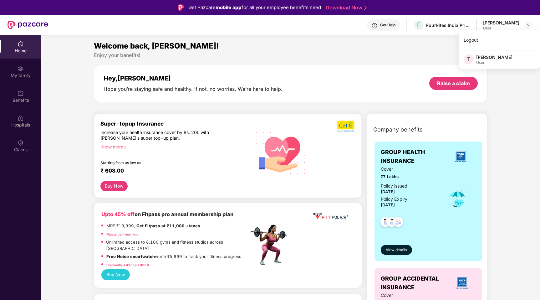  What do you see at coordinates (388, 25) in the screenshot?
I see `div: Get Help` at bounding box center [388, 25].